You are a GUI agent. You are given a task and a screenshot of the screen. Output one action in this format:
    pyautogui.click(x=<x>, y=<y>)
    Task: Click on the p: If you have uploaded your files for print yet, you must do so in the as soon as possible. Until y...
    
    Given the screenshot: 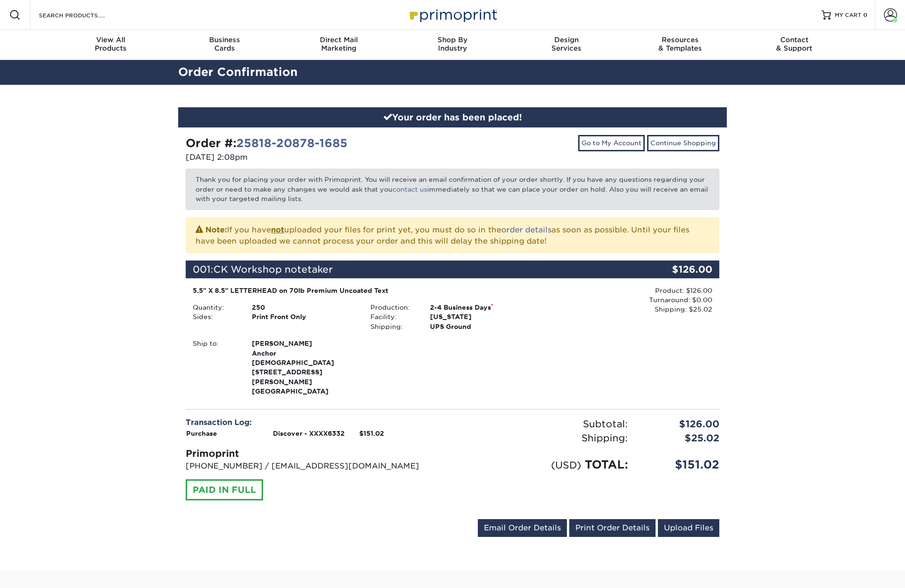 What is the action you would take?
    pyautogui.click(x=452, y=236)
    